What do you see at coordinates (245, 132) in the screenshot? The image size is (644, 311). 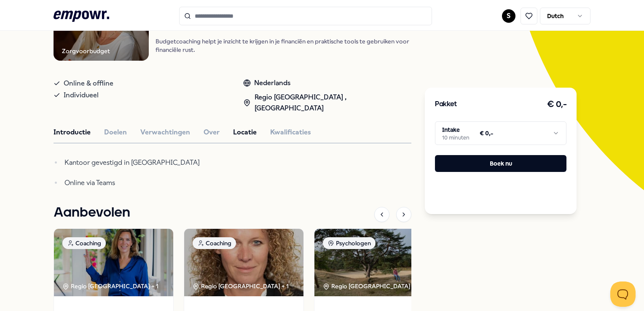 I see `button: Locatie` at bounding box center [245, 132].